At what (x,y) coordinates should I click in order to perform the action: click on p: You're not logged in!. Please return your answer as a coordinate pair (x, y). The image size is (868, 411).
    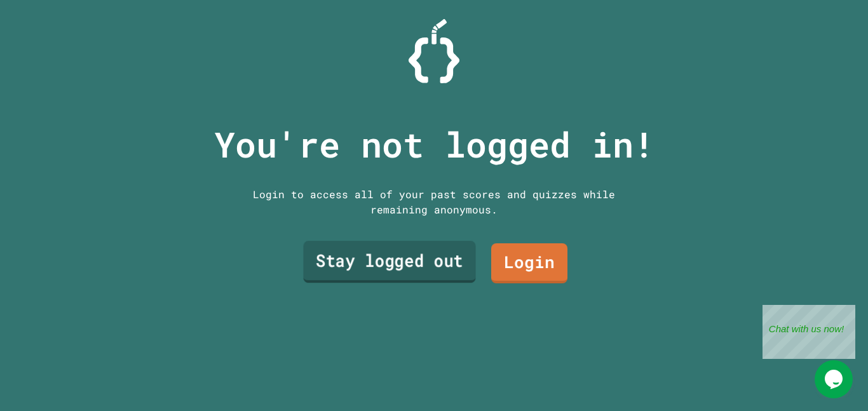
    Looking at the image, I should click on (434, 144).